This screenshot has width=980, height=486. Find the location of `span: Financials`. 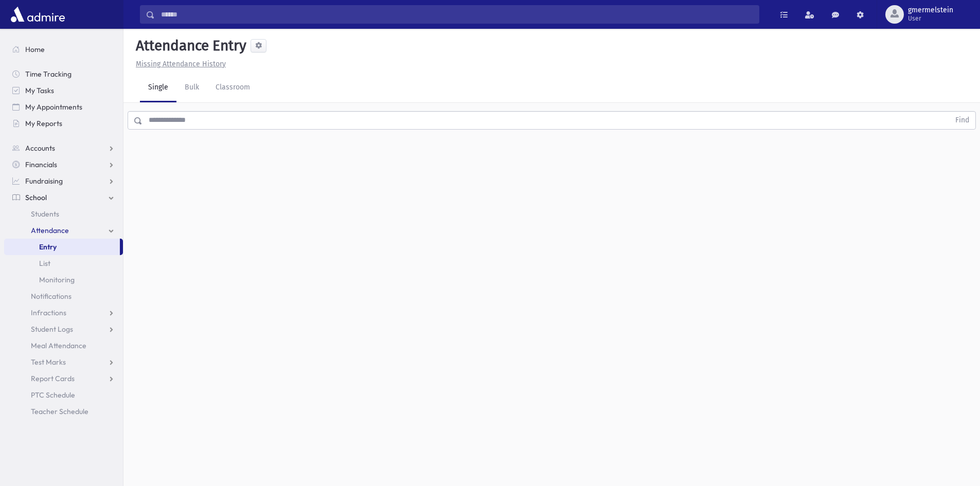

span: Financials is located at coordinates (42, 164).